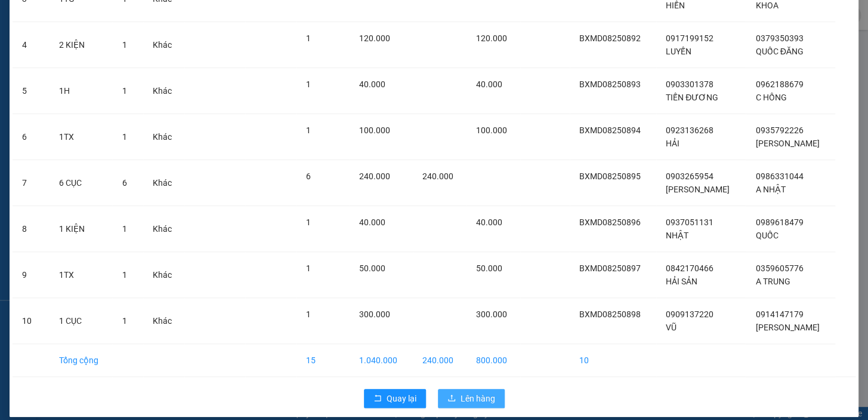 This screenshot has height=420, width=868. I want to click on span: C HỒNG, so click(771, 97).